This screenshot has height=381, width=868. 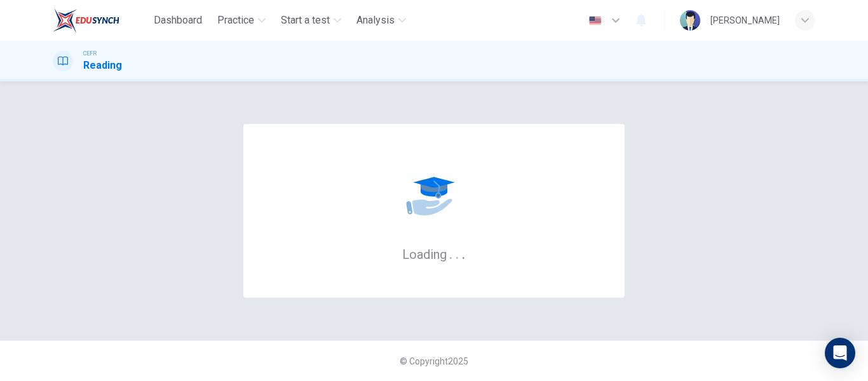 What do you see at coordinates (100, 21) in the screenshot?
I see `a: EduSynch logo` at bounding box center [100, 21].